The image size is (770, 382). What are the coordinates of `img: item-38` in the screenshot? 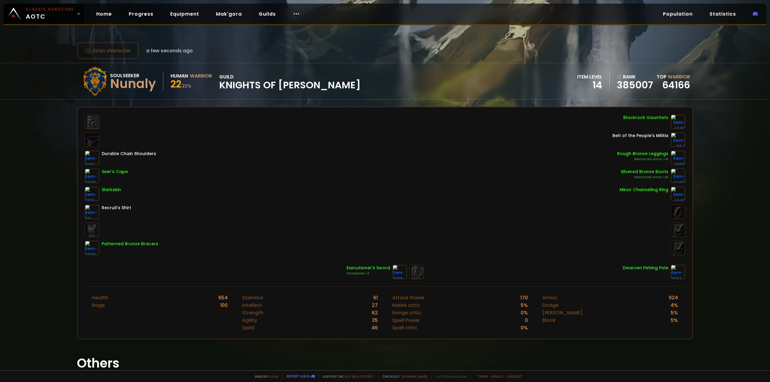 It's located at (92, 212).